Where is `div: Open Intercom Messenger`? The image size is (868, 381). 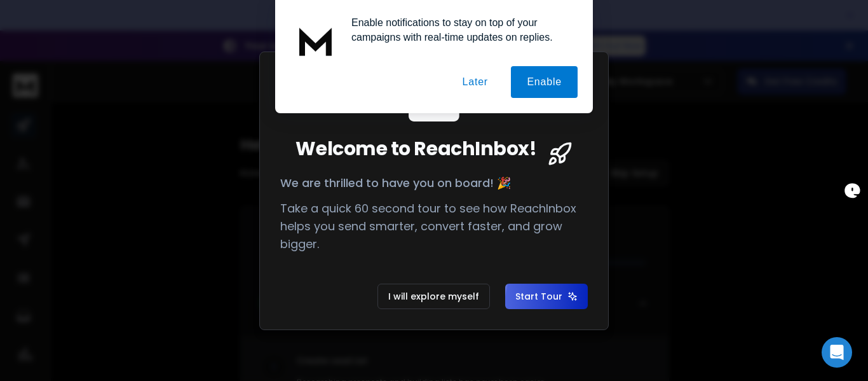 div: Open Intercom Messenger is located at coordinates (837, 352).